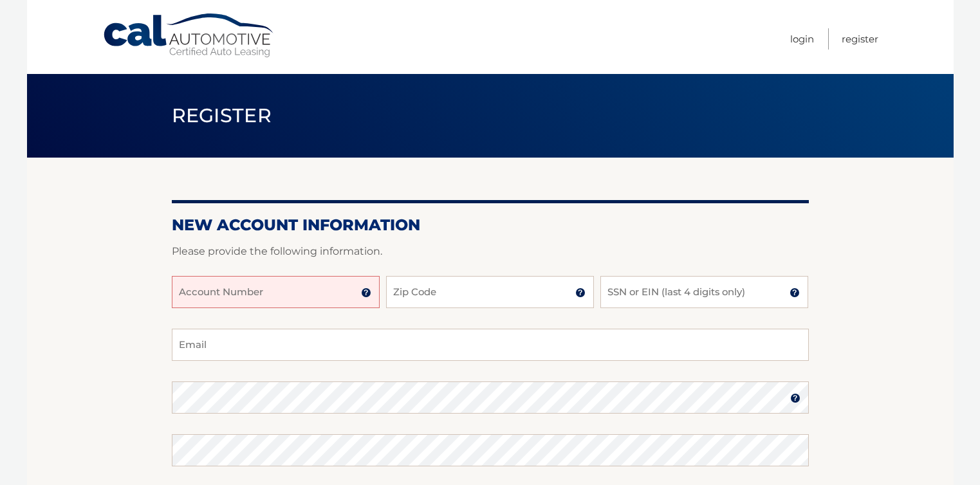 The height and width of the screenshot is (485, 980). I want to click on input: Zip Code, so click(490, 292).